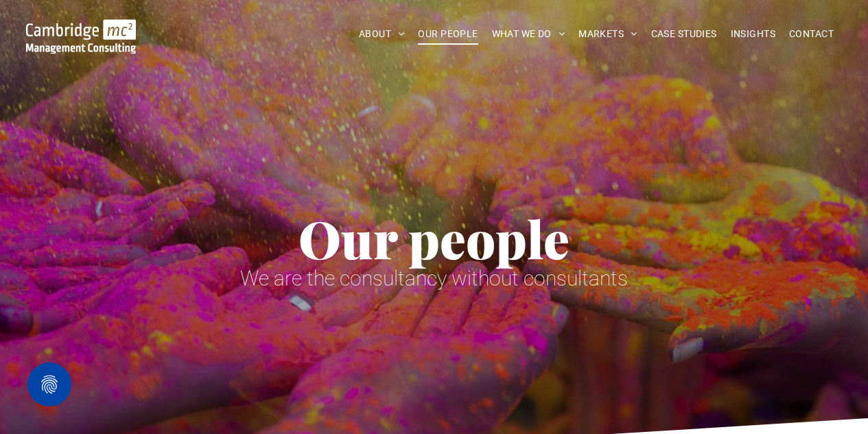 The width and height of the screenshot is (868, 434). I want to click on span: Our people, so click(434, 237).